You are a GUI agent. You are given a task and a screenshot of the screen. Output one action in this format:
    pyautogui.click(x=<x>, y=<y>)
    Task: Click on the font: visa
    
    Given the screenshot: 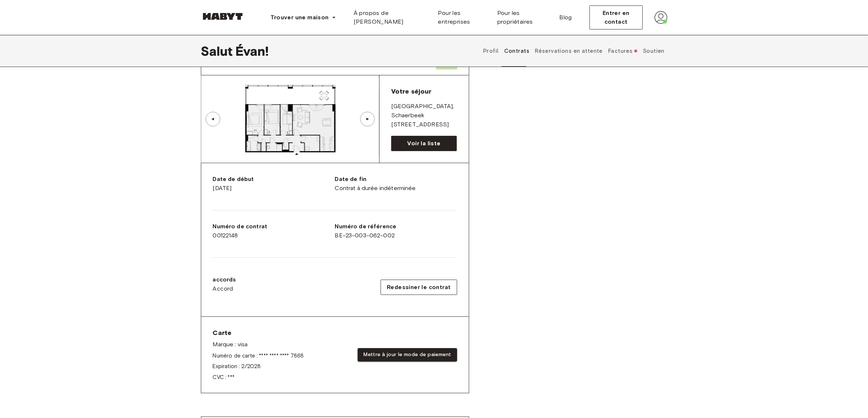 What is the action you would take?
    pyautogui.click(x=243, y=344)
    